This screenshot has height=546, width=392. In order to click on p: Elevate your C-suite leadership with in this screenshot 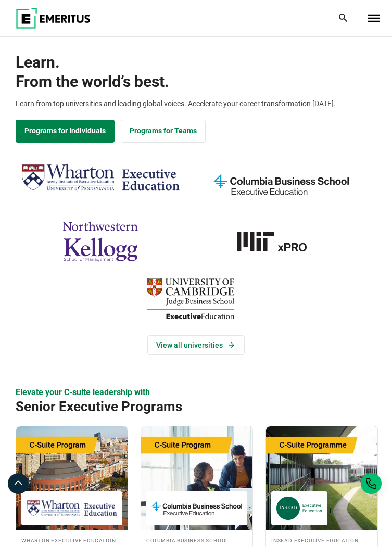, I will do `click(196, 393)`.